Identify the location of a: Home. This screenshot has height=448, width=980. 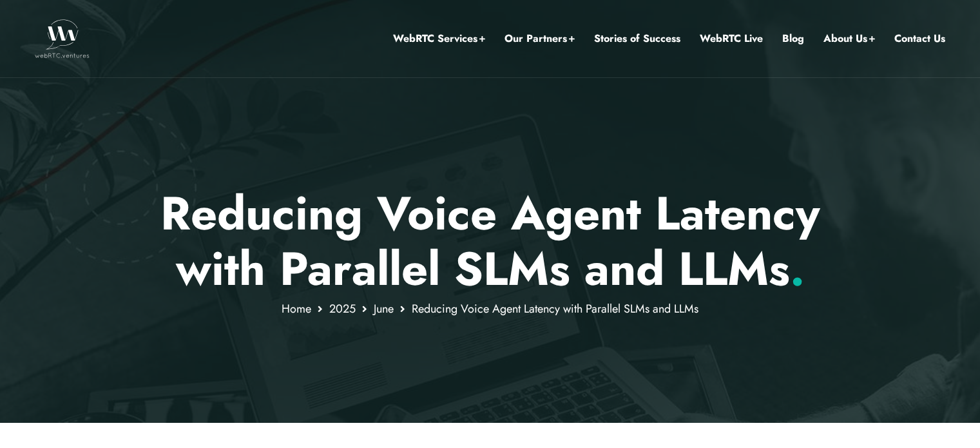
(297, 309).